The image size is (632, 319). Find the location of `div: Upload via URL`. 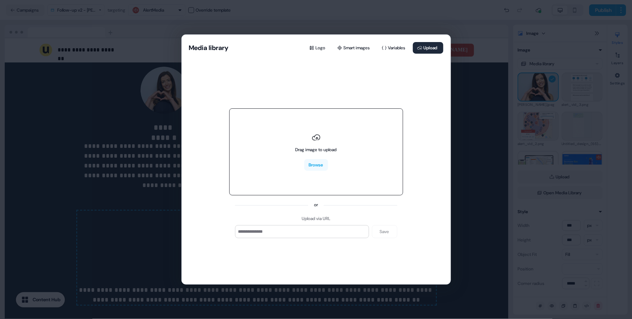

div: Upload via URL is located at coordinates (316, 218).